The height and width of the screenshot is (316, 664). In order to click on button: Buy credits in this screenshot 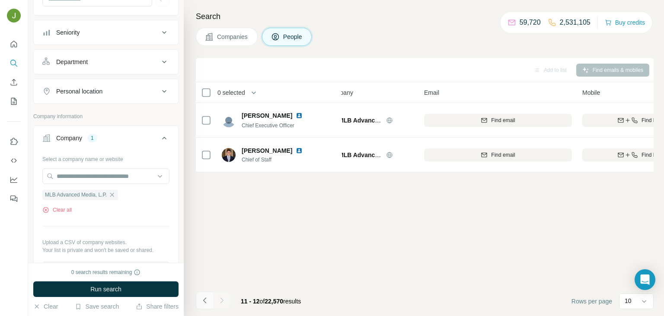, I will do `click(625, 22)`.